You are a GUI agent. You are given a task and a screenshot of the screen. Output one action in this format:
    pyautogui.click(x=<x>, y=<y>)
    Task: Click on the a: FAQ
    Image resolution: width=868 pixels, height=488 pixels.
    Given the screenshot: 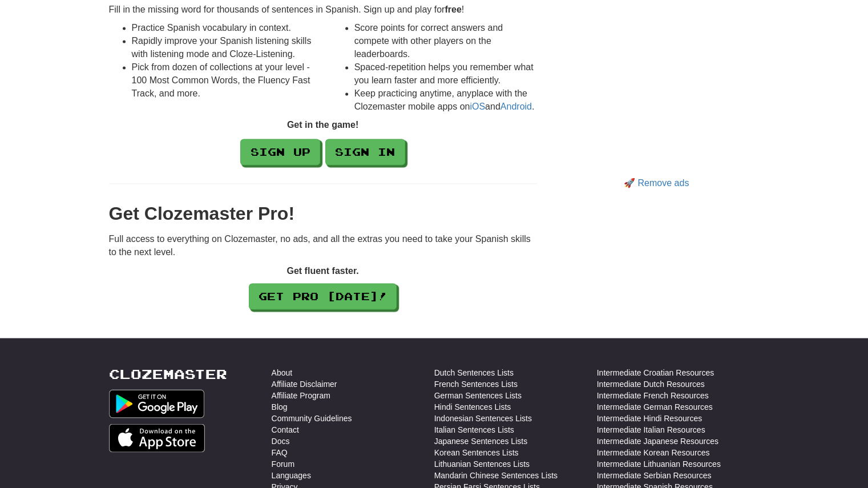 What is the action you would take?
    pyautogui.click(x=279, y=452)
    